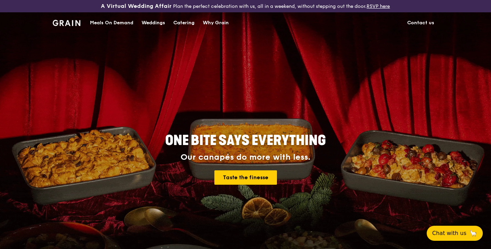 Image resolution: width=491 pixels, height=249 pixels. I want to click on a: RSVP here, so click(378, 6).